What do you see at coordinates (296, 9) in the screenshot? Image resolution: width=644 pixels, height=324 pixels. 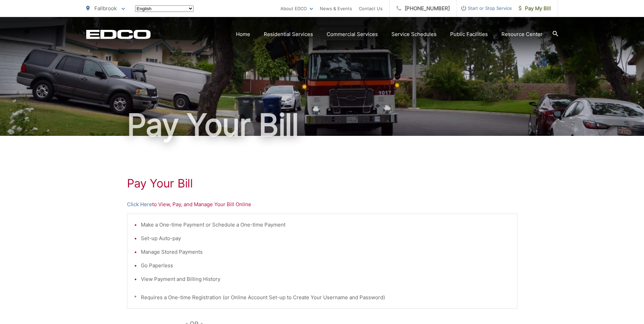 I see `a: About EDCO` at bounding box center [296, 9].